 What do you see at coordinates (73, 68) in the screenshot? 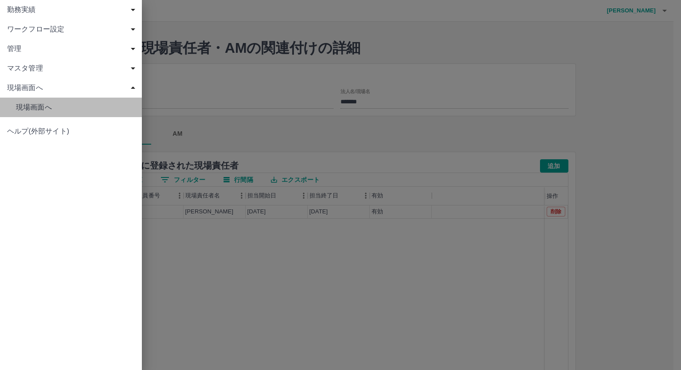
I see `span: マスタ管理` at bounding box center [73, 68].